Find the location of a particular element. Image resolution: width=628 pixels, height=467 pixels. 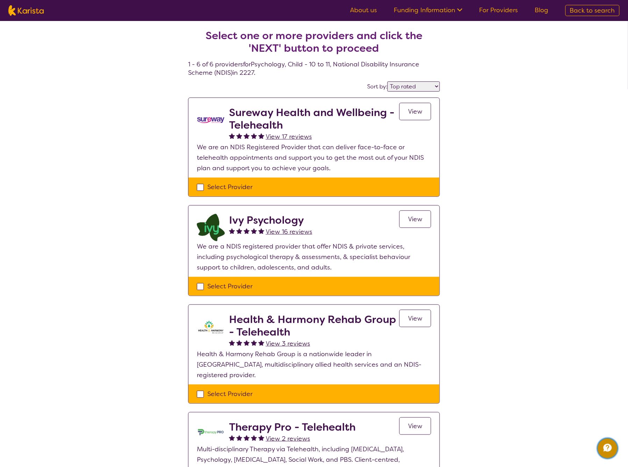

h2: Therapy Pro - Telehealth is located at coordinates (292, 427).